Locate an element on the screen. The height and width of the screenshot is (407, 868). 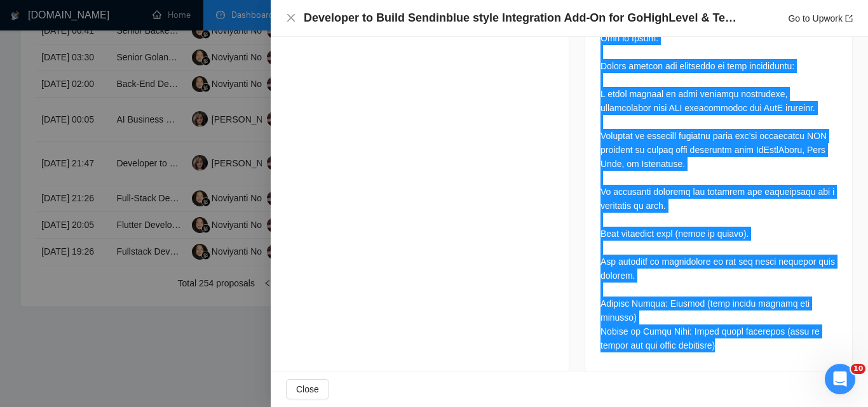
span: 10 is located at coordinates (858, 369).